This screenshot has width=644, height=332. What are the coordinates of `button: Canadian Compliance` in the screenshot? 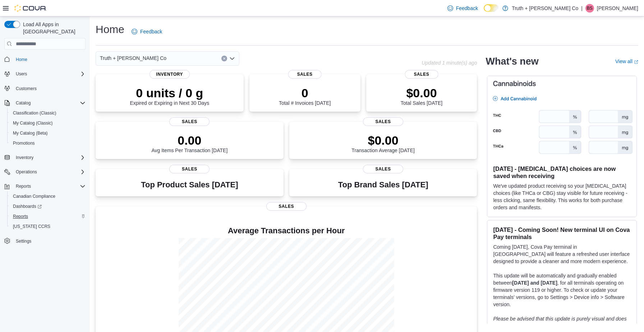 It's located at (48, 196).